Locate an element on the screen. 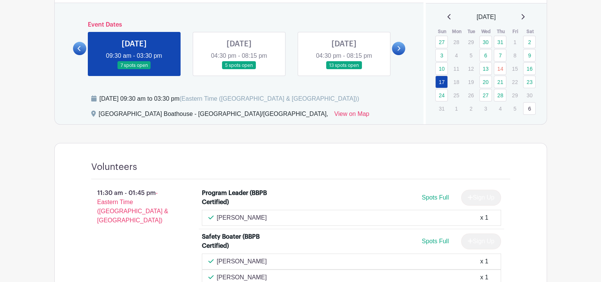 The image size is (601, 282). a: View on Map is located at coordinates (352, 116).